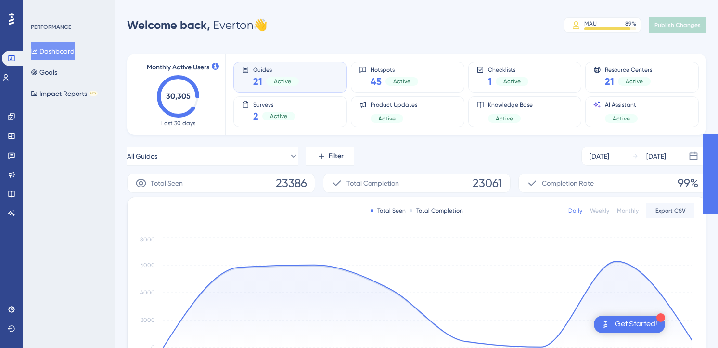 The image size is (718, 348). I want to click on div: Everton 👋, so click(197, 25).